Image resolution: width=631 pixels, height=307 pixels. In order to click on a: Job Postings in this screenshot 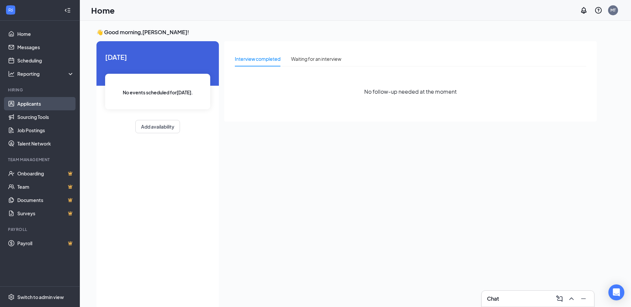, I will do `click(46, 130)`.